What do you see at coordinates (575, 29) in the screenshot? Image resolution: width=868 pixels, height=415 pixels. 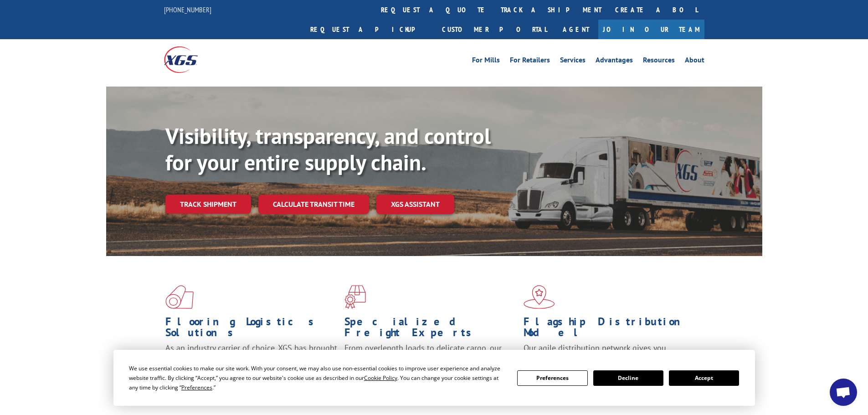 I see `a: Agent` at bounding box center [575, 29].